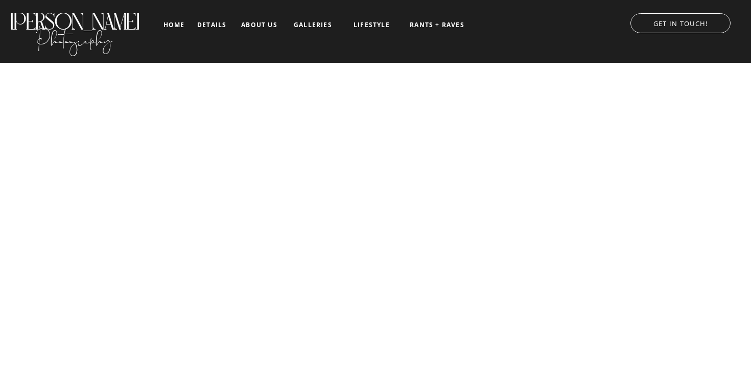  Describe the element at coordinates (74, 37) in the screenshot. I see `h2: Photography` at that location.